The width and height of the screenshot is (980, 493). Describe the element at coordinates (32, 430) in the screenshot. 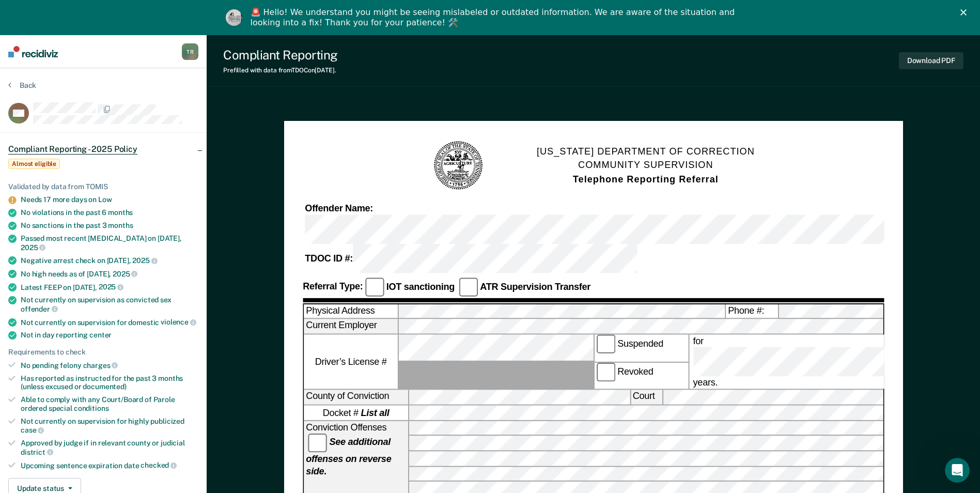

I see `span: case` at that location.